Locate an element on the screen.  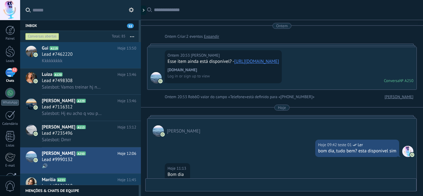
div: № A250 is located at coordinates (407, 81).